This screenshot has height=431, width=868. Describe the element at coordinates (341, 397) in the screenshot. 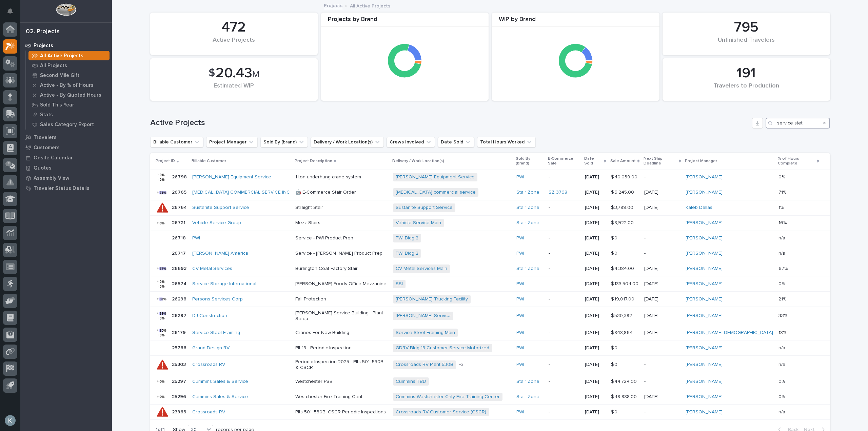

I see `p: Westchester Fire Training Cent` at that location.